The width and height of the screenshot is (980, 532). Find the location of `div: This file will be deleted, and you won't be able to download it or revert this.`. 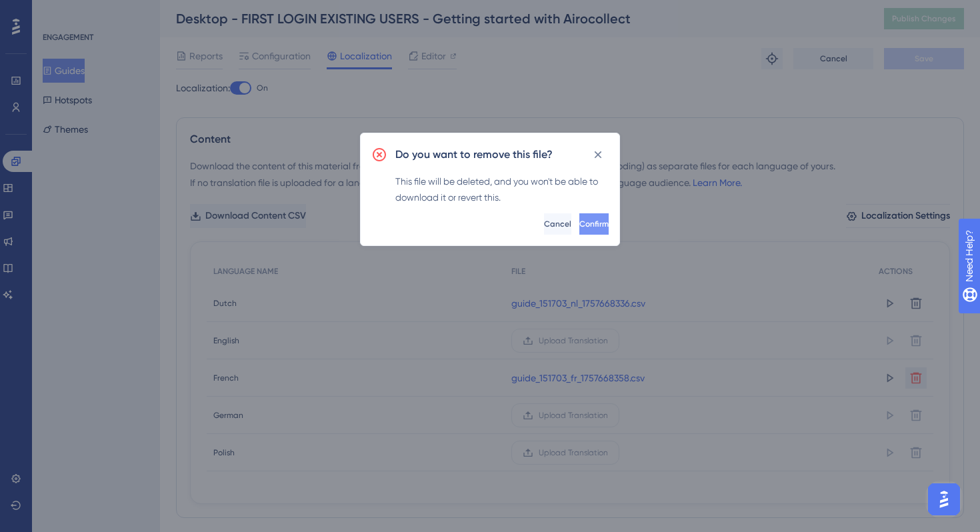

div: This file will be deleted, and you won't be able to download it or revert this. is located at coordinates (502, 190).